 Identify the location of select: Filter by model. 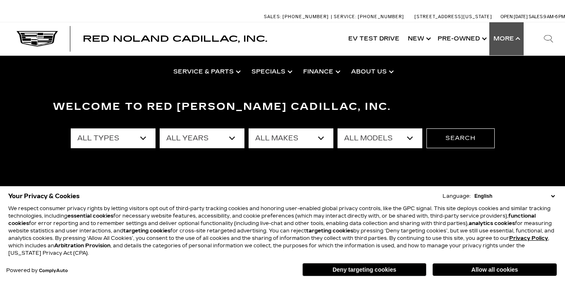
(379, 138).